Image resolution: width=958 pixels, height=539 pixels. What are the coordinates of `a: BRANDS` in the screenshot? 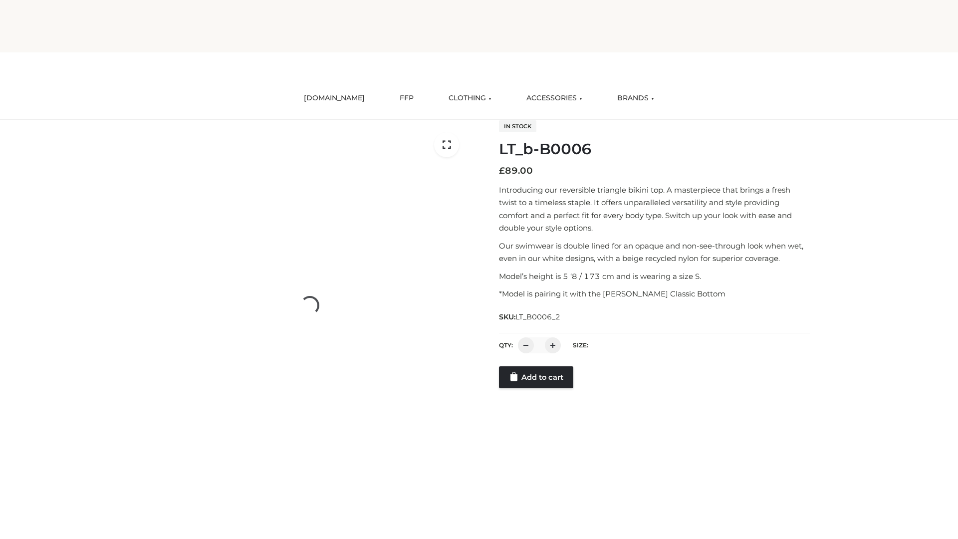 It's located at (636, 98).